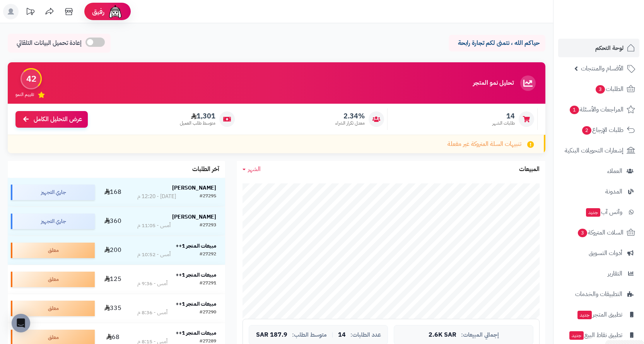 This screenshot has height=344, width=644. I want to click on a: التقارير, so click(599, 274).